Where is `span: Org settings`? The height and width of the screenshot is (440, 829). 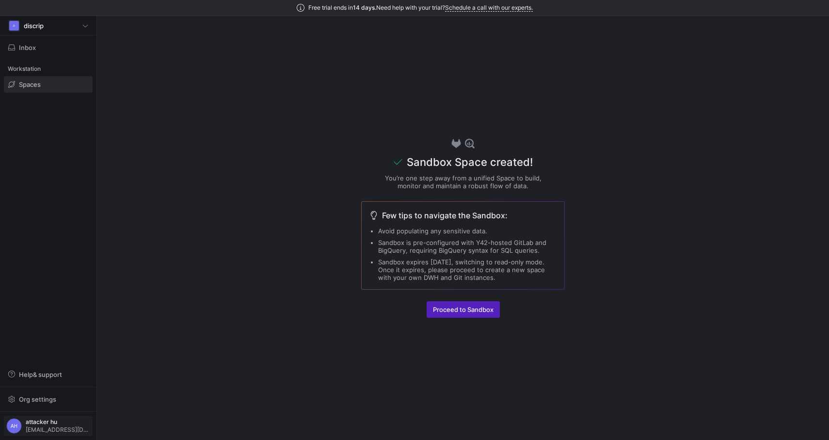
span: Org settings is located at coordinates (37, 399).